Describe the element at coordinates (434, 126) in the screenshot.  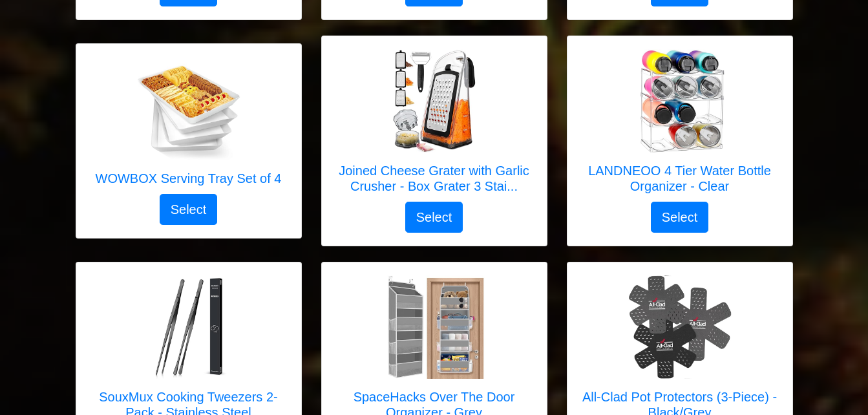
I see `a: Joined Cheese Grater with Garlic Crusher - Box Grater 3 Stainless Steel Blades Joined Cheese Grat...` at that location.